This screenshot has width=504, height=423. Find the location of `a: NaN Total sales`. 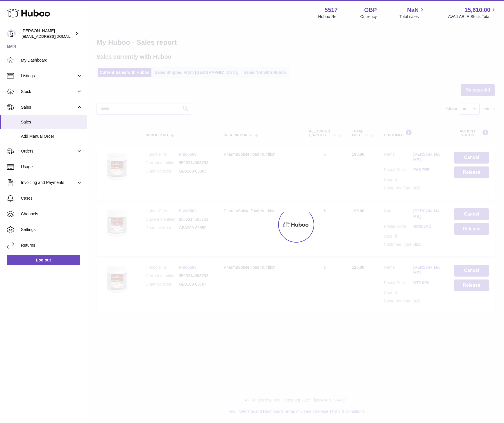

a: NaN Total sales is located at coordinates (412, 13).